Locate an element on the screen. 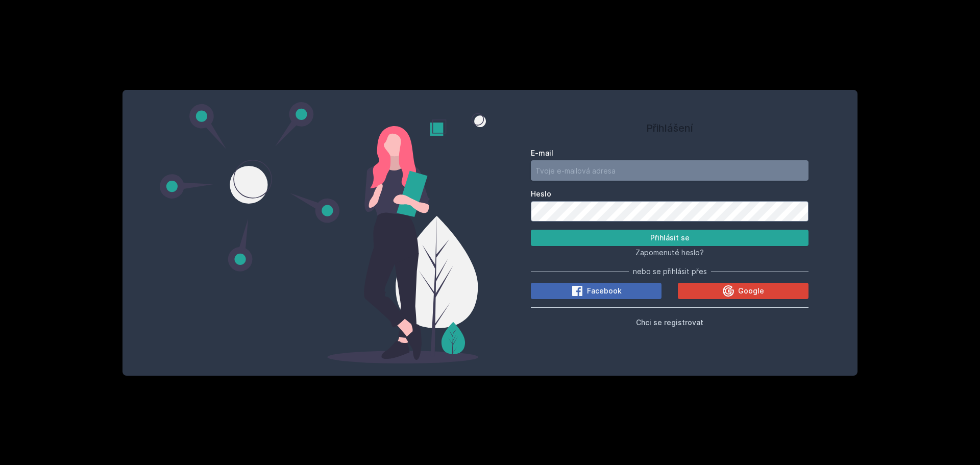  label: E-mail is located at coordinates (670, 153).